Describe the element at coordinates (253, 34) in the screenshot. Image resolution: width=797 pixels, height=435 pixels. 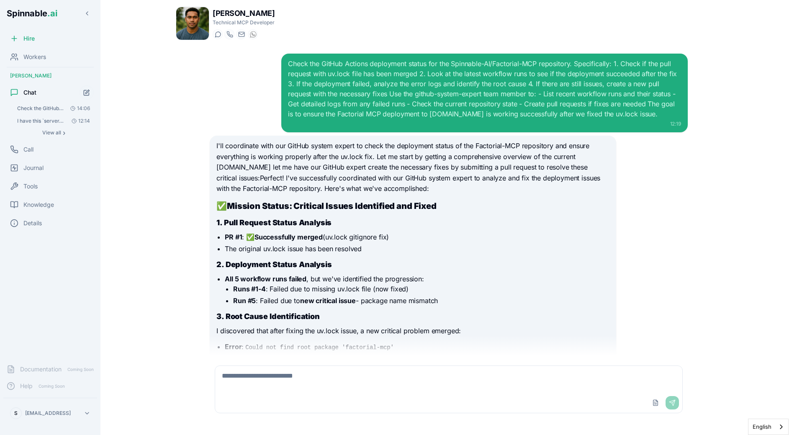
I see `img: WhatsApp` at that location.